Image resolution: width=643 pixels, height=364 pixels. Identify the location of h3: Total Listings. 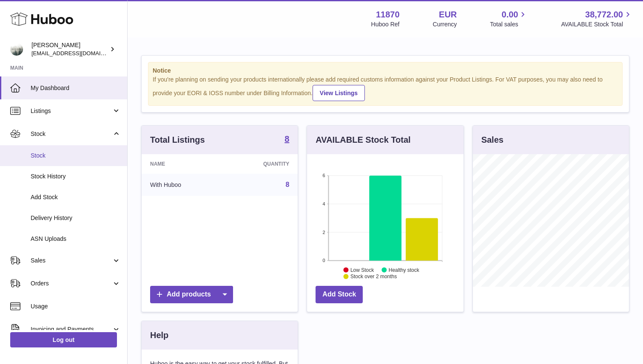
(177, 140).